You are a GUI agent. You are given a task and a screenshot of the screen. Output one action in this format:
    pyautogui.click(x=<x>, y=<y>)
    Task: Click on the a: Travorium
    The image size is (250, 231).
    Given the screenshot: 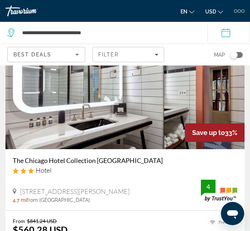 What is the action you would take?
    pyautogui.click(x=33, y=11)
    